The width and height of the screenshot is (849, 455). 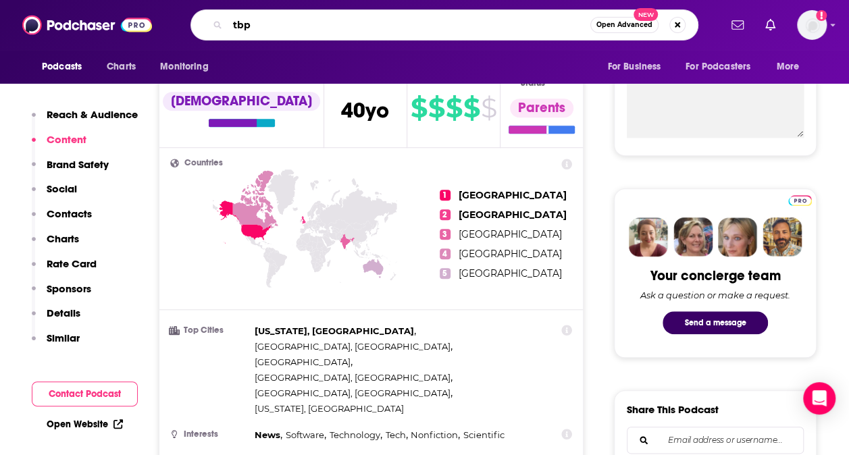 I want to click on span: More, so click(x=788, y=67).